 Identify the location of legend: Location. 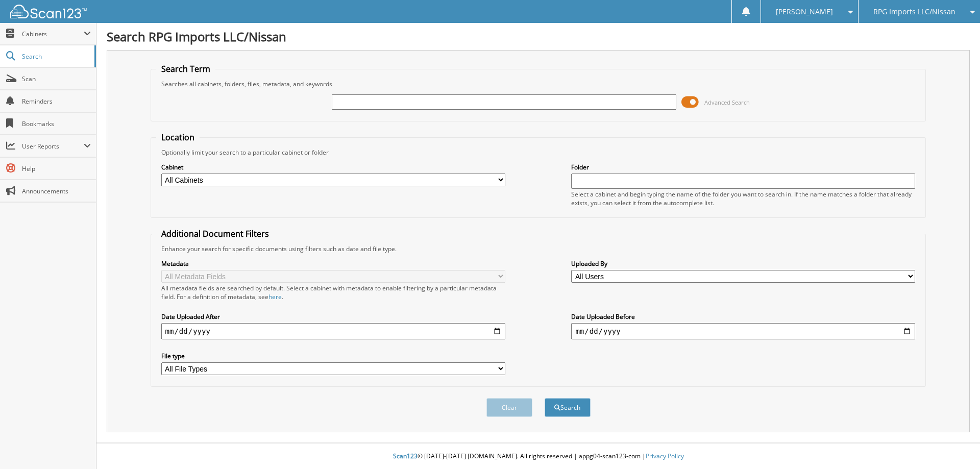
(178, 137).